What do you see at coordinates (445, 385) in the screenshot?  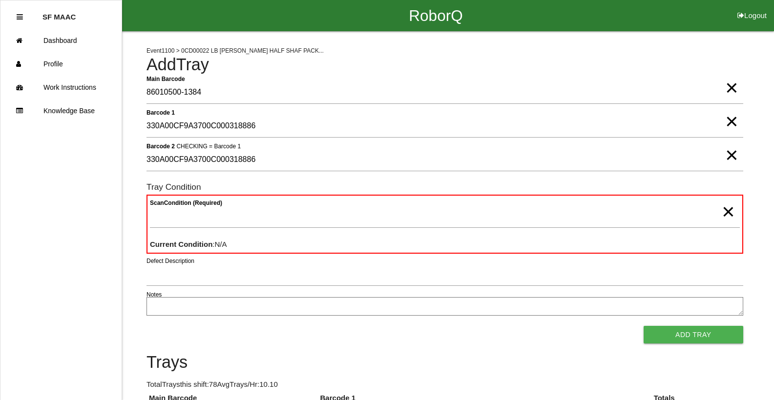 I see `p: Total Trays this shift: 78 Avg Trays /Hr: 10.10` at bounding box center [445, 385].